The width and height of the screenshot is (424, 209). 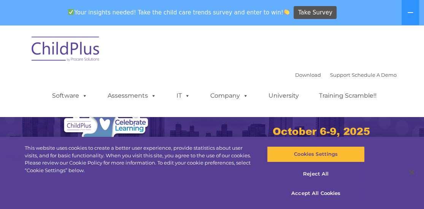 What do you see at coordinates (347, 96) in the screenshot?
I see `a: Training Scramble!!` at bounding box center [347, 96].